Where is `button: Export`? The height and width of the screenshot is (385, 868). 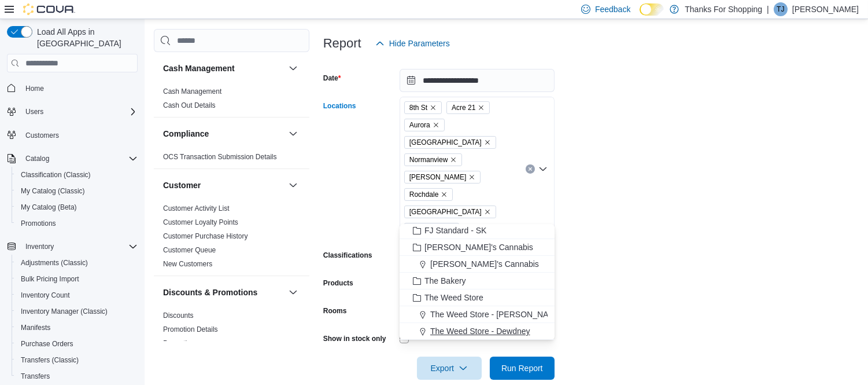 button: Export is located at coordinates (449, 368).